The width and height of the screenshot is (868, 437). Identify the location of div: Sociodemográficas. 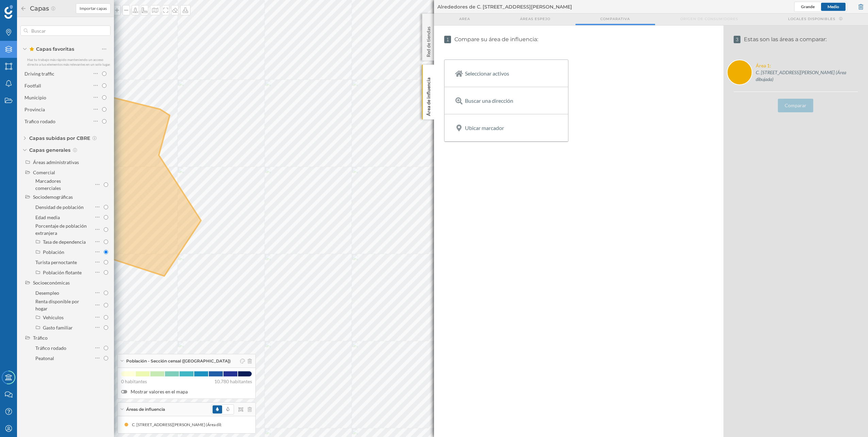
(52, 197).